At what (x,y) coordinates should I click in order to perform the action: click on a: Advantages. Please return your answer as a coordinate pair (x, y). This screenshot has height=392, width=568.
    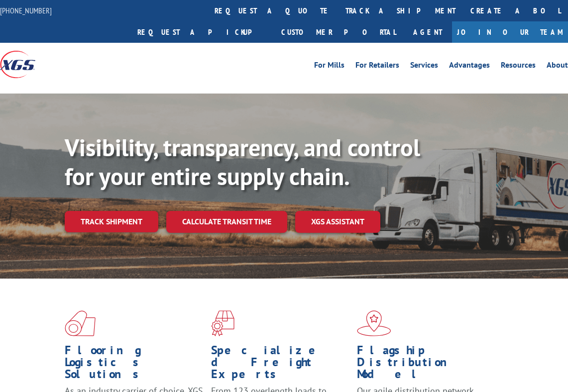
    Looking at the image, I should click on (469, 66).